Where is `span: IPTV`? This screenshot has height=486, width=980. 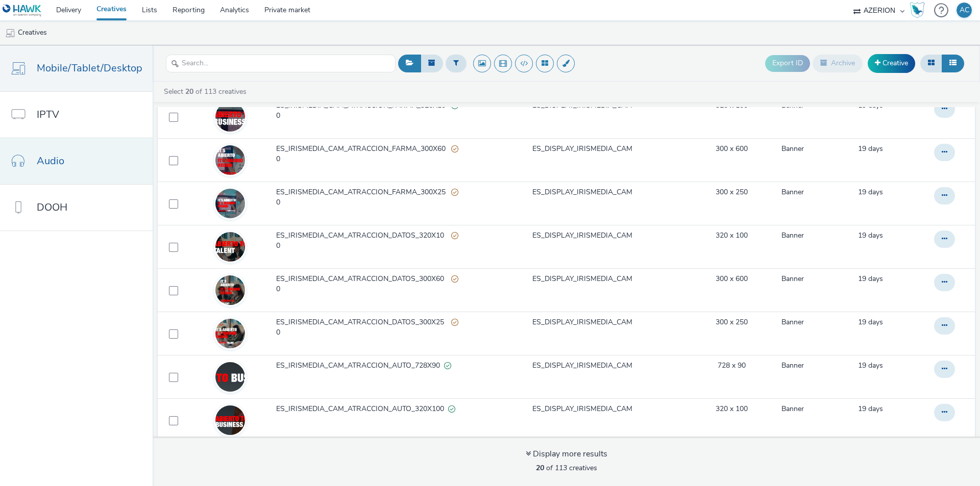 span: IPTV is located at coordinates (48, 114).